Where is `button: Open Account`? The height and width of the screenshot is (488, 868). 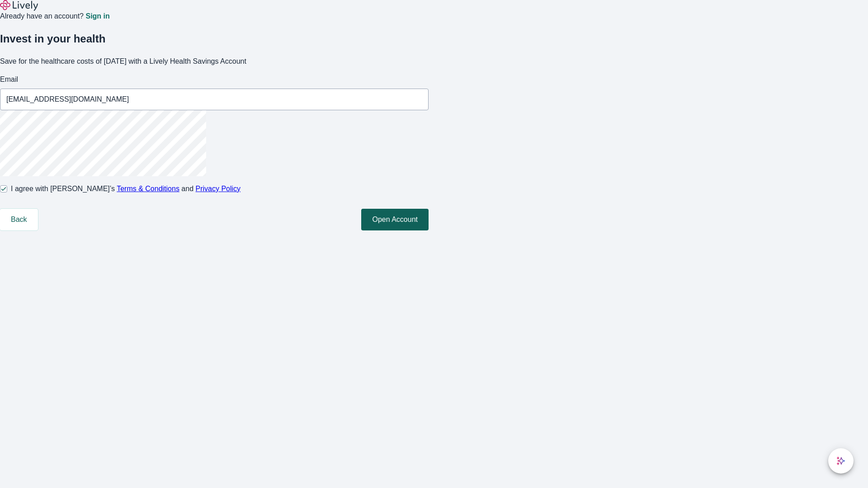 button: Open Account is located at coordinates (395, 219).